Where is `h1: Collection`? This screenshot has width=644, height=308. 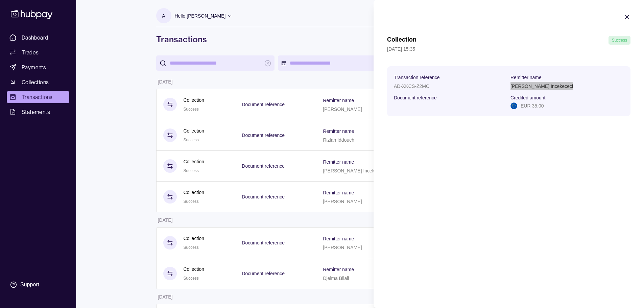
h1: Collection is located at coordinates (402, 40).